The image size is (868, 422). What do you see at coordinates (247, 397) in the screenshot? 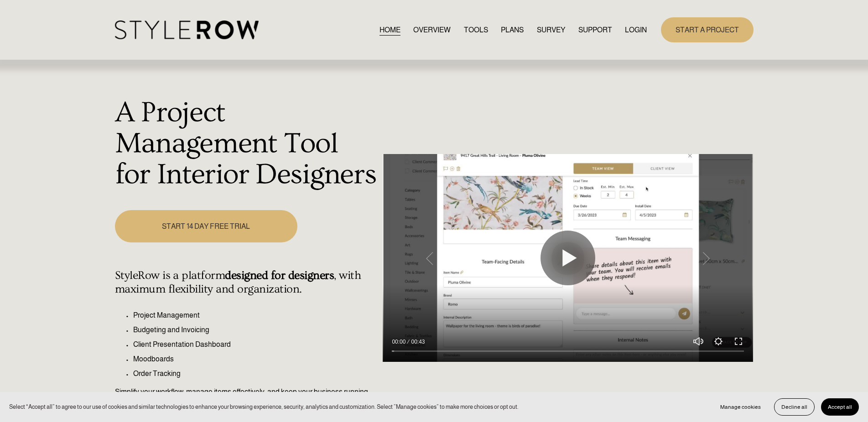
I see `p: Simplify your workflow, manage items effectively, and keep your business running seamlessly.` at bounding box center [247, 397].